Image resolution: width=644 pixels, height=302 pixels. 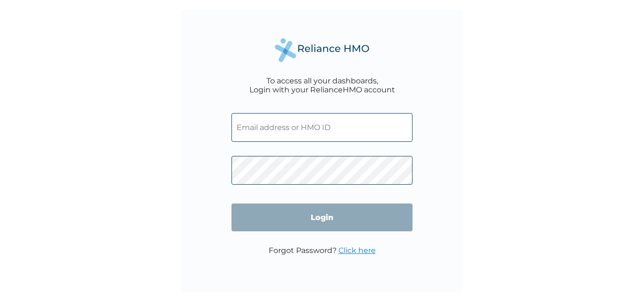 I want to click on a: Click here, so click(x=357, y=250).